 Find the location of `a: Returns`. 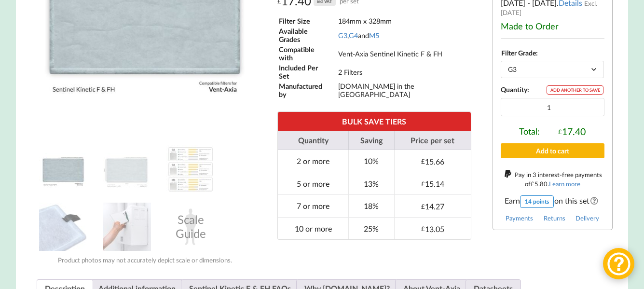

a: Returns is located at coordinates (554, 218).